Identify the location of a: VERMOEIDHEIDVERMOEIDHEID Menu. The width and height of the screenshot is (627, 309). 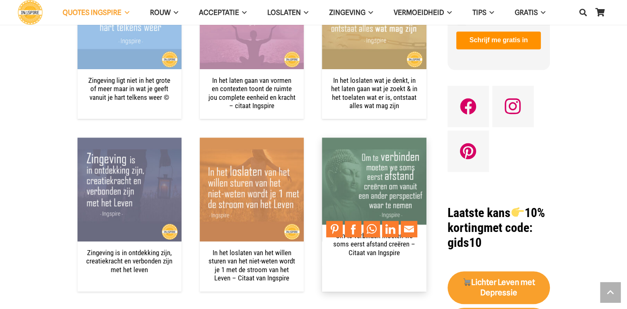
(423, 12).